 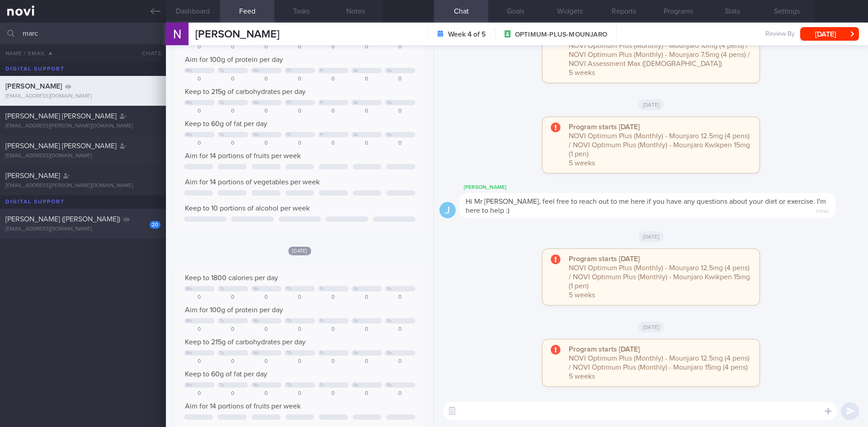 What do you see at coordinates (226, 124) in the screenshot?
I see `span: Keep to 60g of fat per day` at bounding box center [226, 124].